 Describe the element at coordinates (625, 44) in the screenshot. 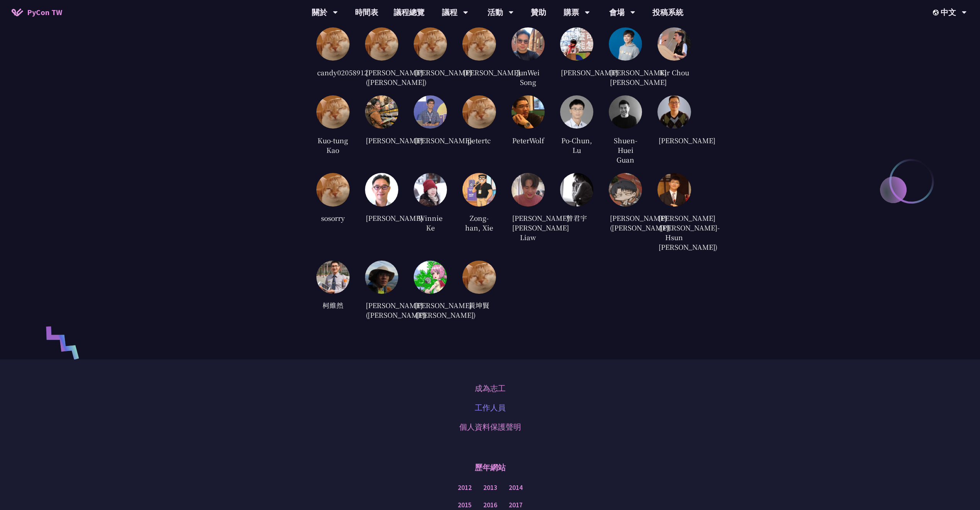

I see `img: eb8f9b31a5f40fbc9a4405809e126c3f.jpg` at that location.